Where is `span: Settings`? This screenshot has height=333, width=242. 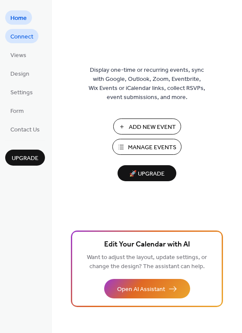 span: Settings is located at coordinates (22, 93).